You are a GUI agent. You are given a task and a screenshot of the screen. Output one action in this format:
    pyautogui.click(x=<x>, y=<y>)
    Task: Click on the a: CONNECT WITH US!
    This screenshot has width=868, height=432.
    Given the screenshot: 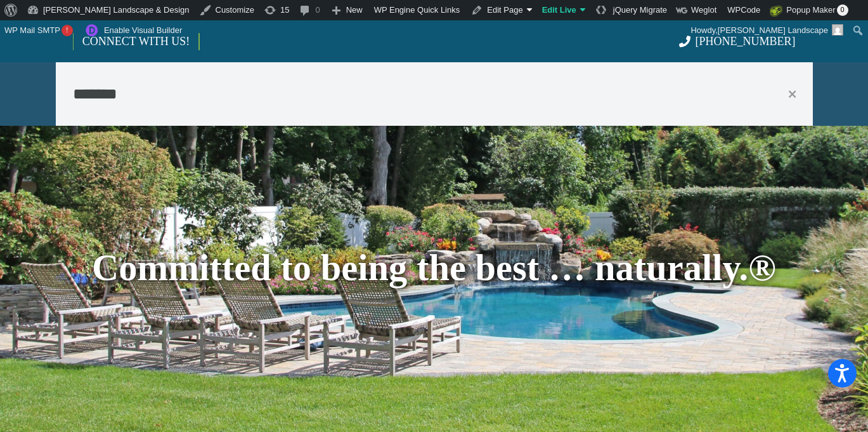 What is the action you would take?
    pyautogui.click(x=136, y=42)
    